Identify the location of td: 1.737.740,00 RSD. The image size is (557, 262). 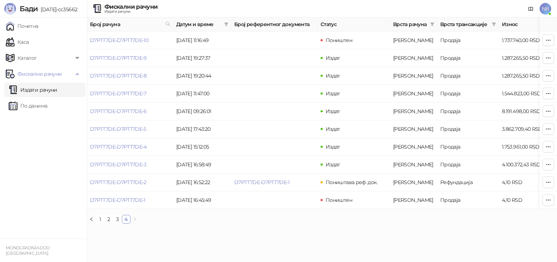
(524, 40).